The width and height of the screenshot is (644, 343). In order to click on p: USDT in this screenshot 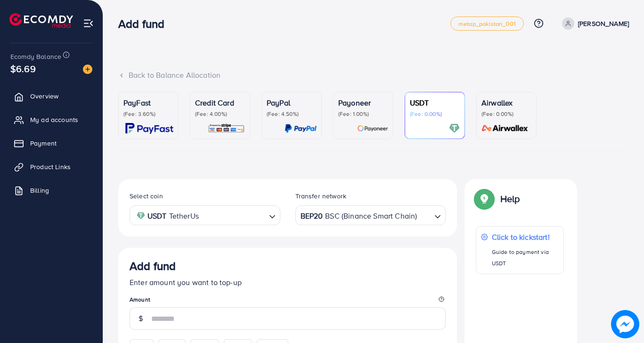, I will do `click(435, 103)`.